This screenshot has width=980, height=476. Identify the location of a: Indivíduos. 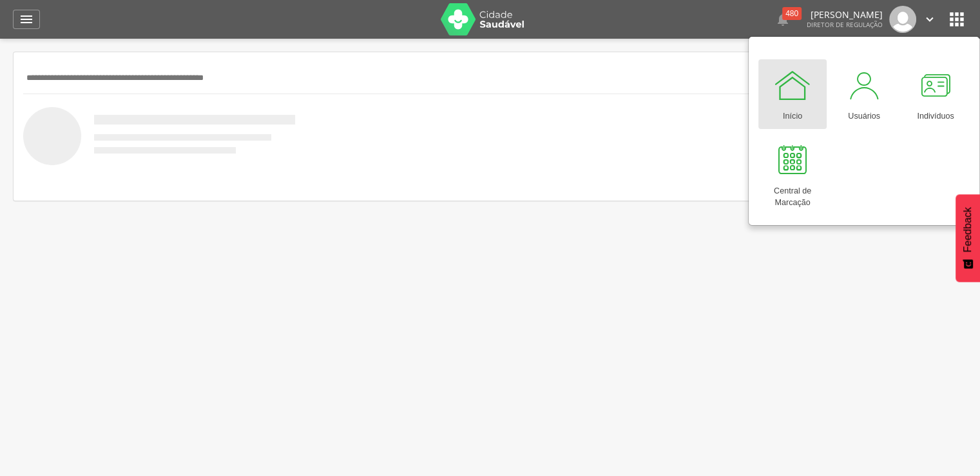
(936, 94).